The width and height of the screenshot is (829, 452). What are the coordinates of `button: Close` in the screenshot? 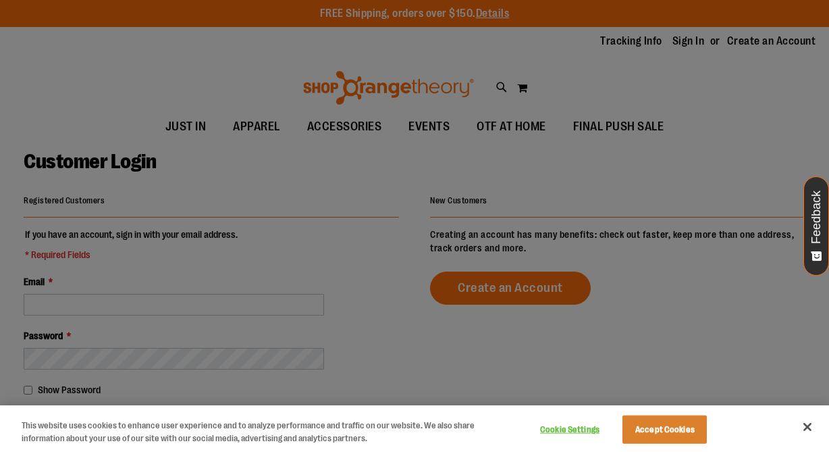 It's located at (808, 427).